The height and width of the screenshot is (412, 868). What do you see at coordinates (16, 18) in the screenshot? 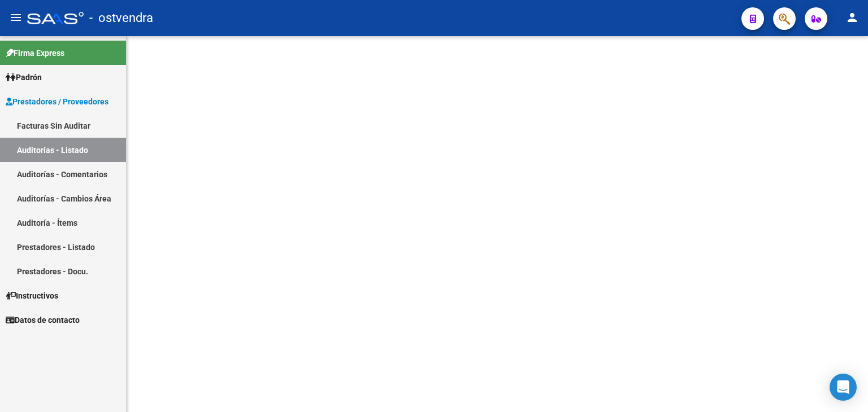
I see `mat-icon: menu` at bounding box center [16, 18].